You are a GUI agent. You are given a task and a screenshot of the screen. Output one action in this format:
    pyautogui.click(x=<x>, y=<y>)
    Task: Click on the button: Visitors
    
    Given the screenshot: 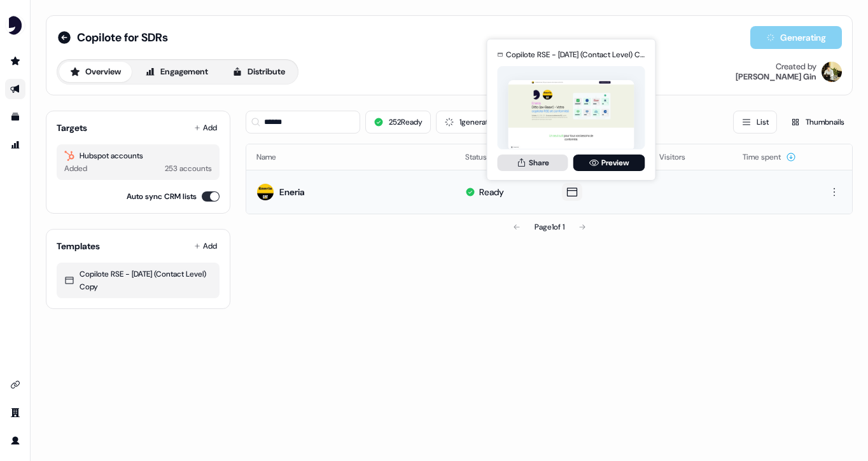 What is the action you would take?
    pyautogui.click(x=679, y=157)
    